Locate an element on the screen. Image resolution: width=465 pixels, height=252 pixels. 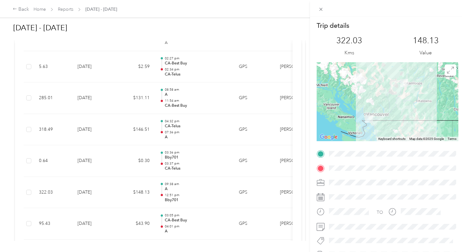
a: Terms (opens in new tab) is located at coordinates (452, 139).